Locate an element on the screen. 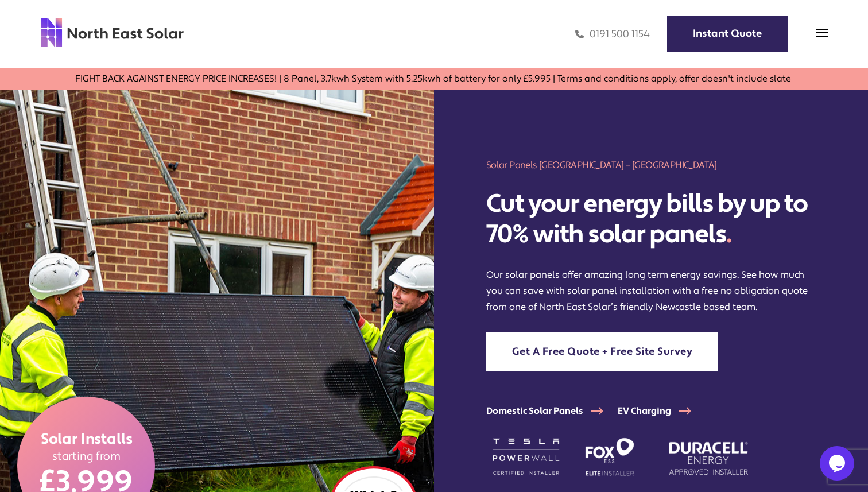 The width and height of the screenshot is (868, 492). a: Instant Quote is located at coordinates (728, 33).